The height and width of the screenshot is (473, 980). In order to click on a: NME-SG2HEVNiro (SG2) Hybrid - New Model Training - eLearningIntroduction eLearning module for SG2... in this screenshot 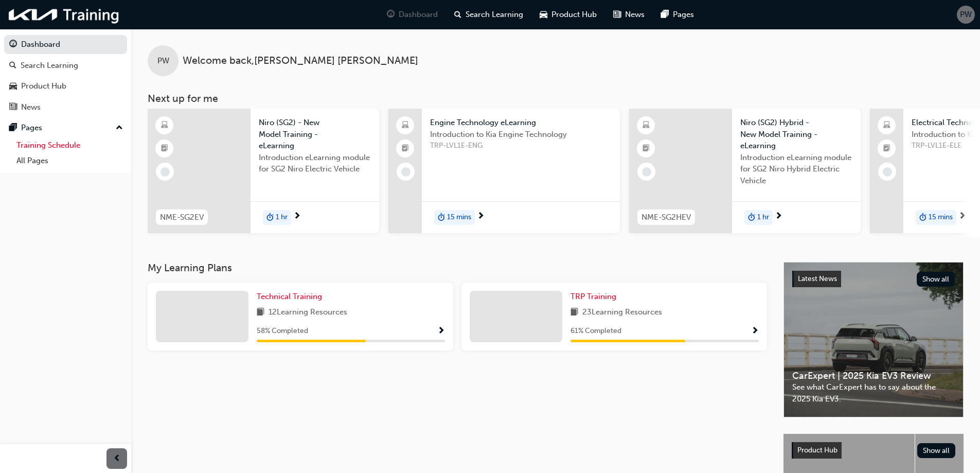, I will do `click(745, 171)`.